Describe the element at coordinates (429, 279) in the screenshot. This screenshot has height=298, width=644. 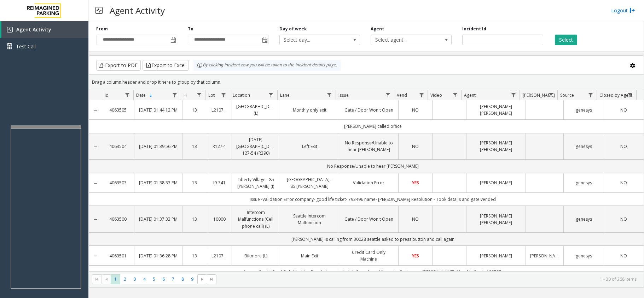
I see `kendo-pager-info: 1 - 30 of 268 items` at that location.